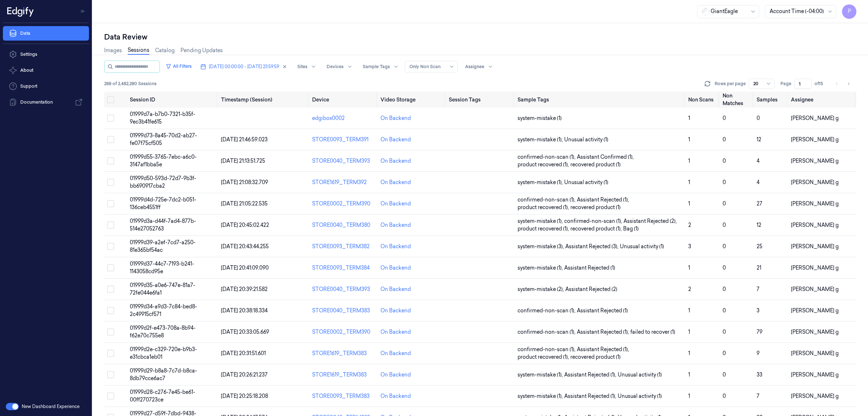 Image resolution: width=868 pixels, height=416 pixels. I want to click on th: Non Matches, so click(736, 100).